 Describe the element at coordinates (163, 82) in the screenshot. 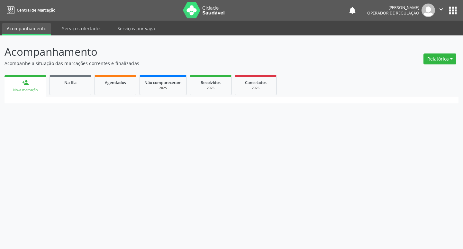

I see `span: Não compareceram` at that location.